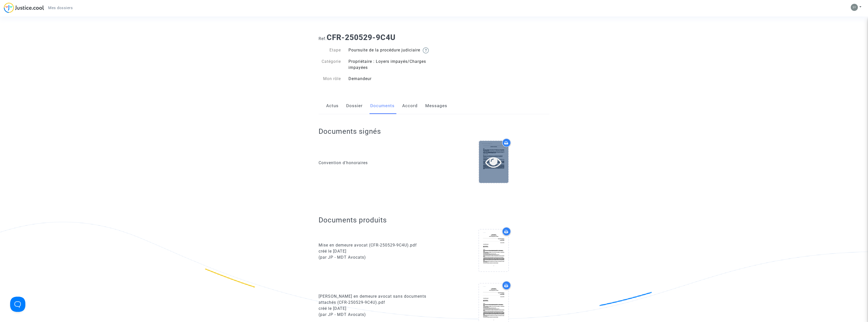 Image resolution: width=868 pixels, height=322 pixels. What do you see at coordinates (24, 7) in the screenshot?
I see `img: jc-logo.svg` at bounding box center [24, 7].